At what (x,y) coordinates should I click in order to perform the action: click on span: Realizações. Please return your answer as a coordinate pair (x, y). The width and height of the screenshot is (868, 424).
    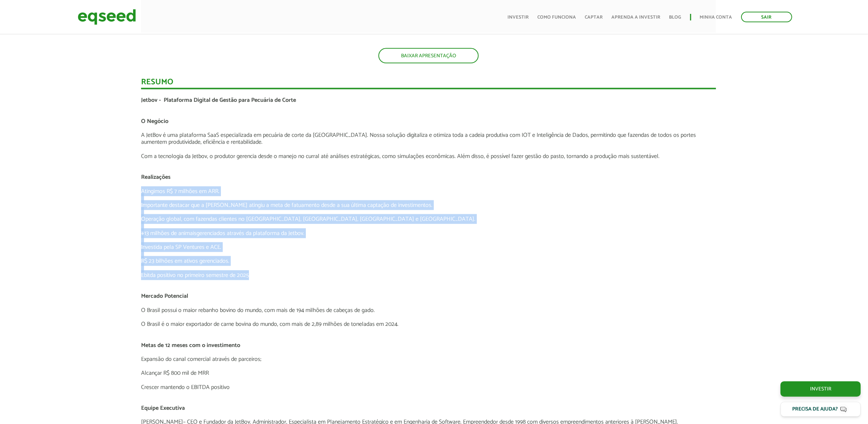
    Looking at the image, I should click on (156, 177).